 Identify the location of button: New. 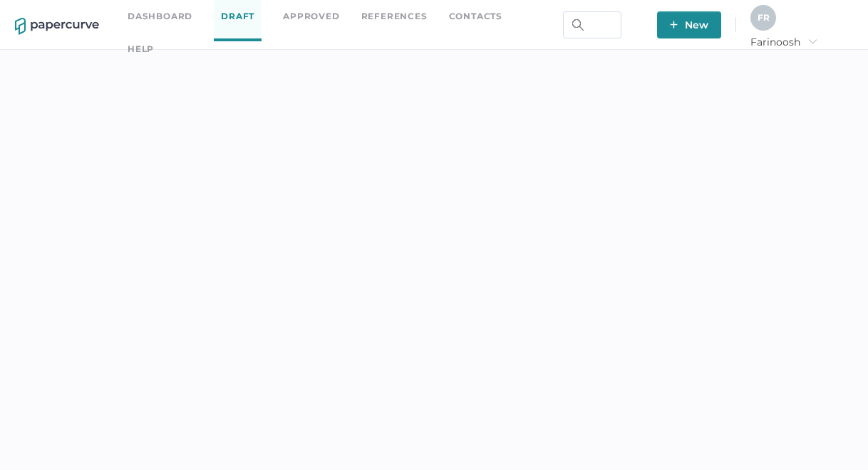
(689, 25).